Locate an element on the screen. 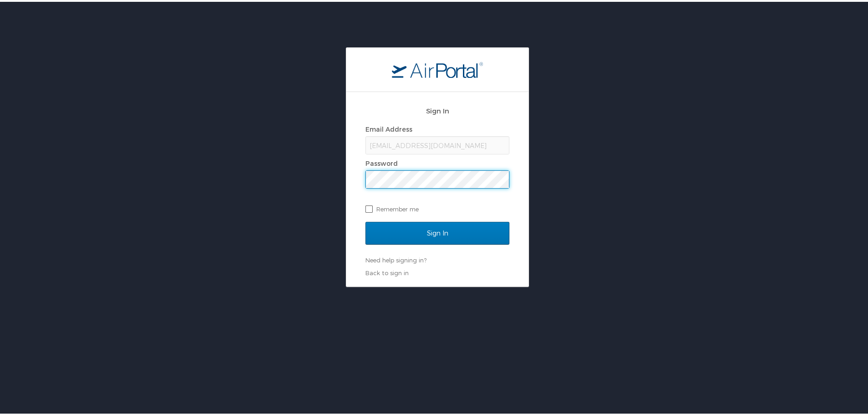 This screenshot has width=868, height=415. a: Back to sign in is located at coordinates (387, 271).